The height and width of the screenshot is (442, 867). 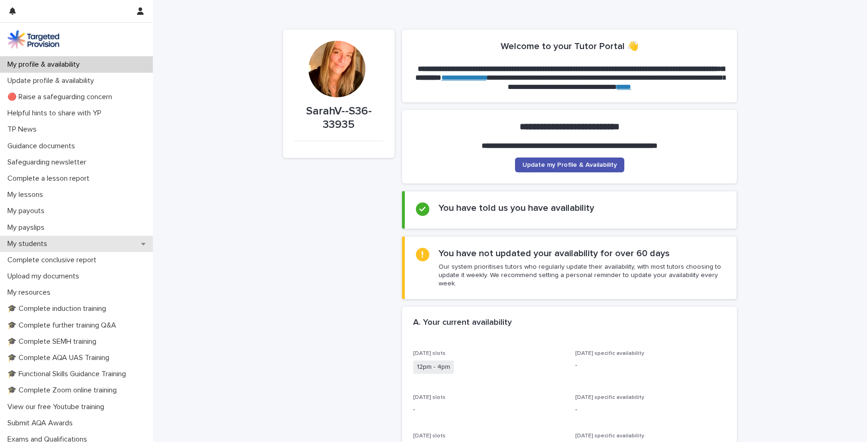 What do you see at coordinates (63, 325) in the screenshot?
I see `p: 🎓 Complete further training Q&A` at bounding box center [63, 325].